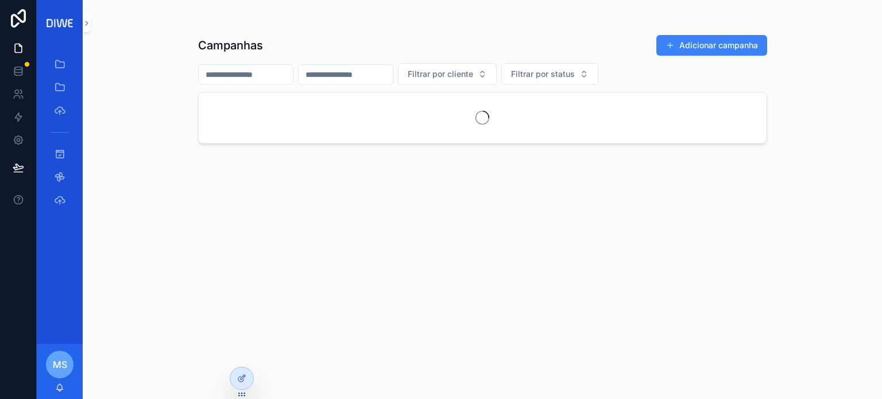  I want to click on span: Filtrar por cliente, so click(440, 74).